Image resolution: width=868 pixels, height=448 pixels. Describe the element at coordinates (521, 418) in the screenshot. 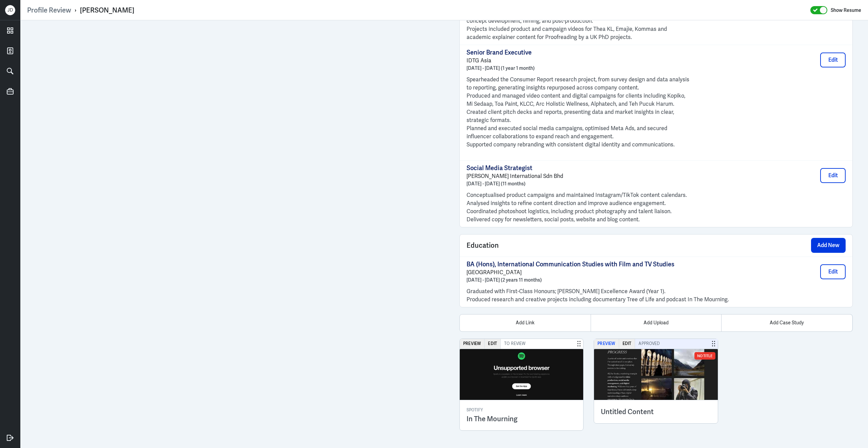

I see `h3: In The Mourning` at that location.